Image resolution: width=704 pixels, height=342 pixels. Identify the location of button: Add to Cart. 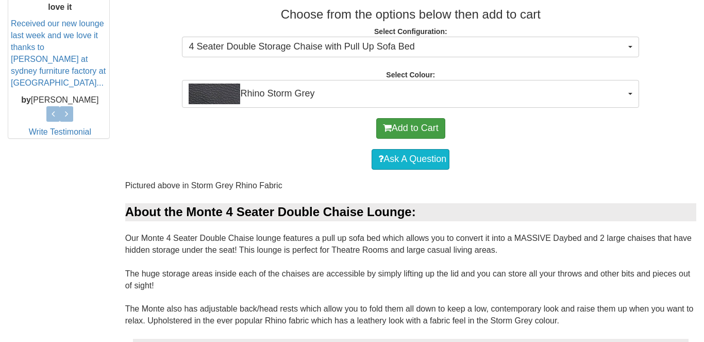
(411, 128).